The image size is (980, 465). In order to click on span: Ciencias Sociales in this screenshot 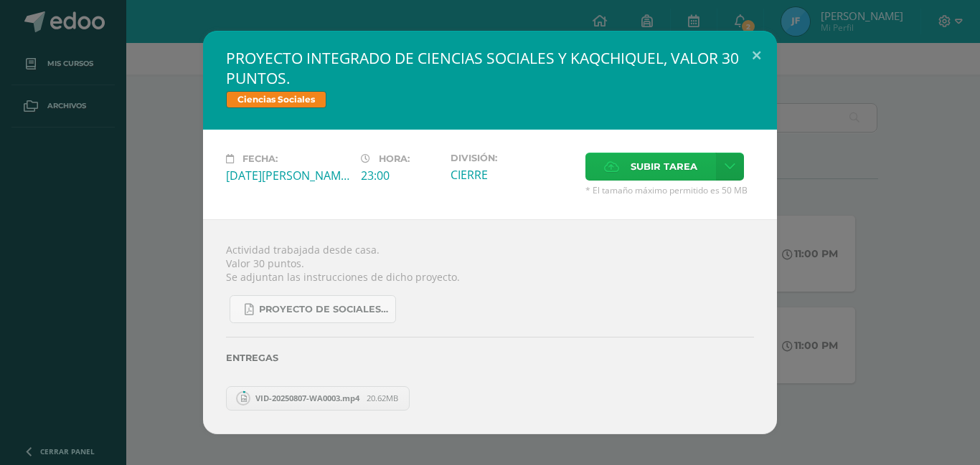, I will do `click(277, 100)`.